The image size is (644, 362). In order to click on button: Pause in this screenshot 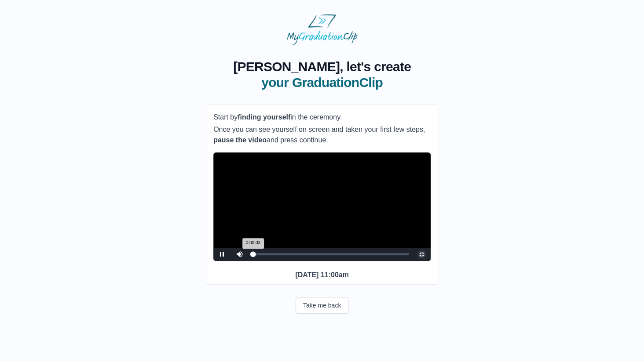, I will do `click(222, 255)`.